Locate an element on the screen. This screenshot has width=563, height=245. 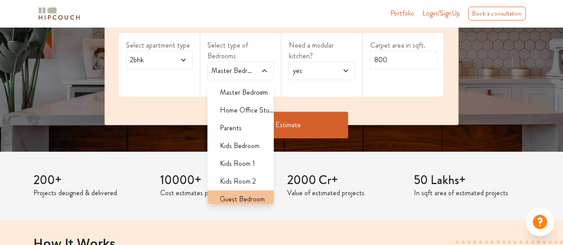
label: Need a modular kitchen? is located at coordinates (322, 51).